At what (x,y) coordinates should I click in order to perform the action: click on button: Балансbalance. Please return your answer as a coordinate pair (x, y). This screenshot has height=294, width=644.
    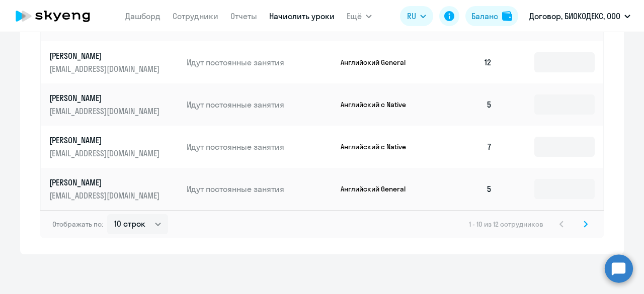
    Looking at the image, I should click on (492, 16).